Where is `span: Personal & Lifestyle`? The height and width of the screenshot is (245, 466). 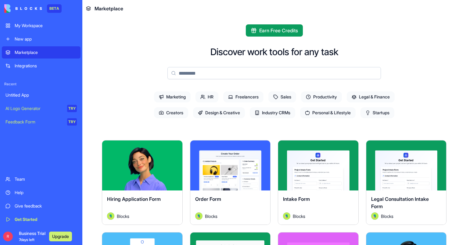
span: Personal & Lifestyle is located at coordinates (328, 113).